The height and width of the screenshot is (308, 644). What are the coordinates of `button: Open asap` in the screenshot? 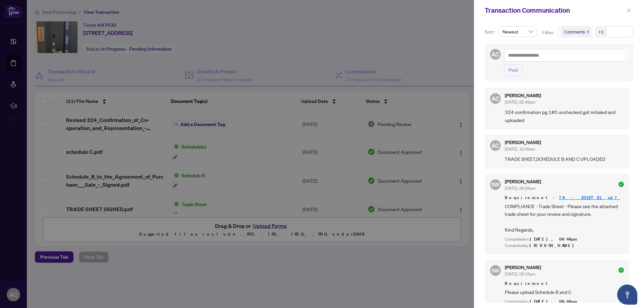 It's located at (627, 295).